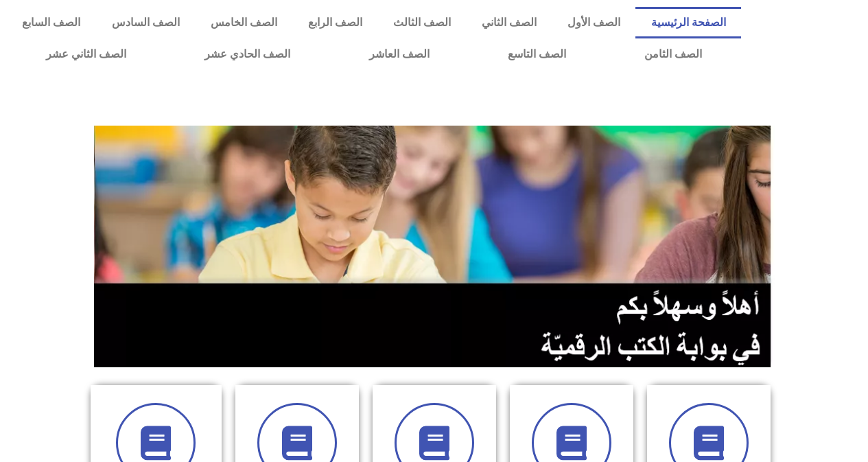  What do you see at coordinates (673, 55) in the screenshot?
I see `a: الصف الثامن` at bounding box center [673, 55].